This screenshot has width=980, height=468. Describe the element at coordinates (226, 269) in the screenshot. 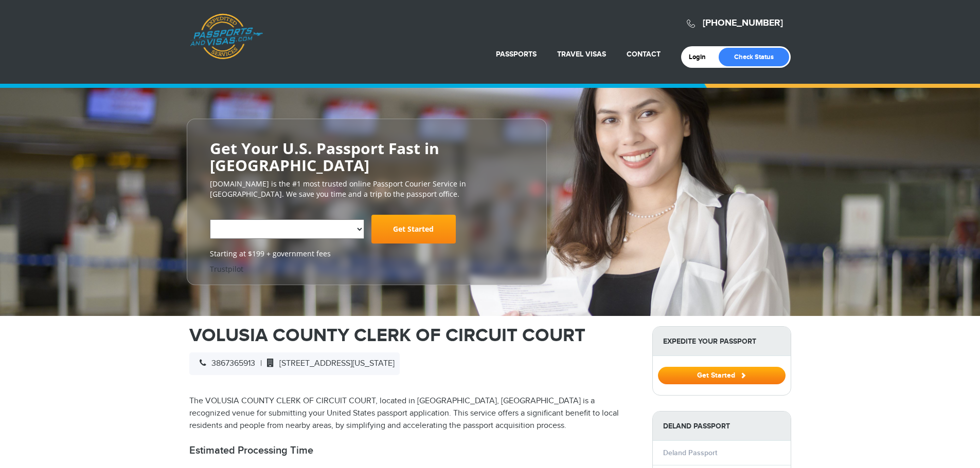

I see `a: Trustpilot` at that location.